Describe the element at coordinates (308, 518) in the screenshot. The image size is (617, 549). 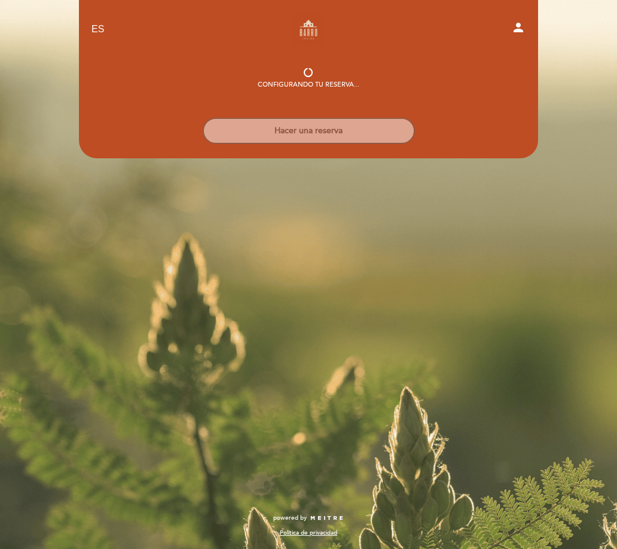
I see `a: powered by` at that location.